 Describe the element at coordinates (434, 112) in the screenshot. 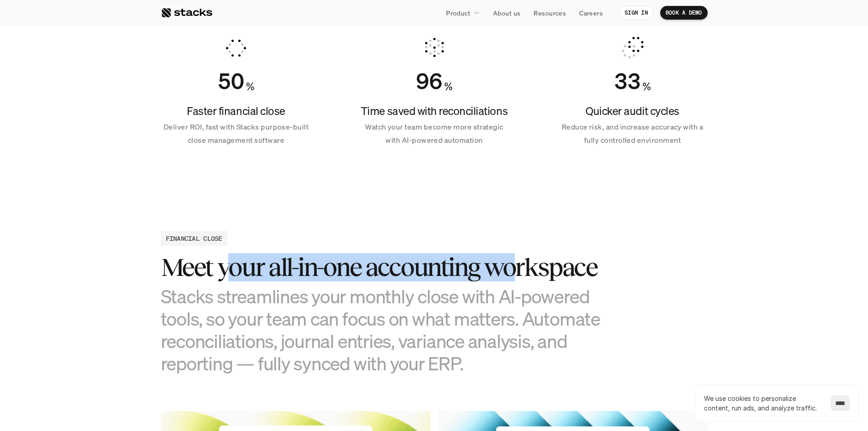

I see `h4: Time saved with reconciliations` at that location.